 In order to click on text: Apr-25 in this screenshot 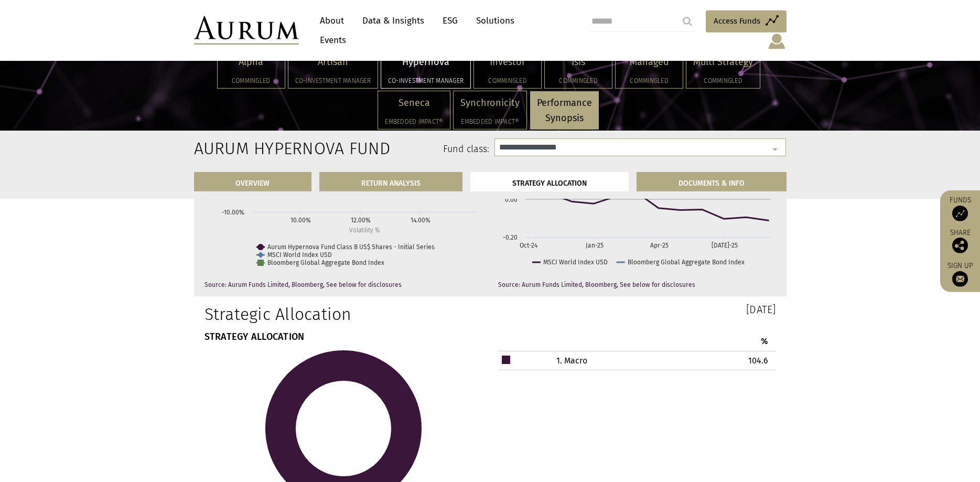, I will do `click(659, 246)`.